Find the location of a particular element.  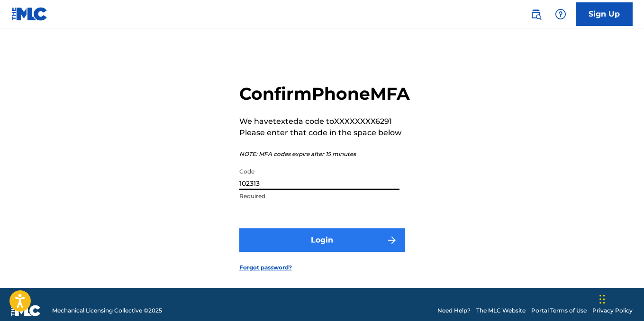

img: help is located at coordinates (561, 14).